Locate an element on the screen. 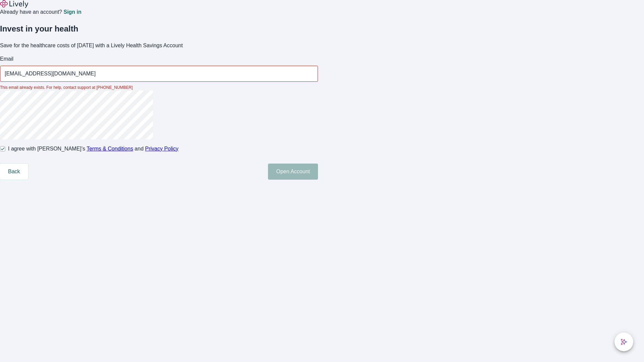  button: chat is located at coordinates (624, 342).